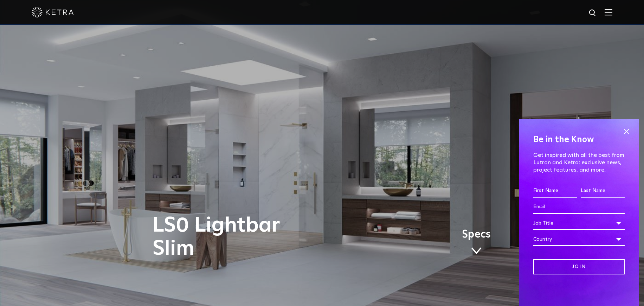 The height and width of the screenshot is (306, 644). I want to click on p: Get inspired with all the best from Lutron and Ketra: exclusive news, project features, and more., so click(579, 162).